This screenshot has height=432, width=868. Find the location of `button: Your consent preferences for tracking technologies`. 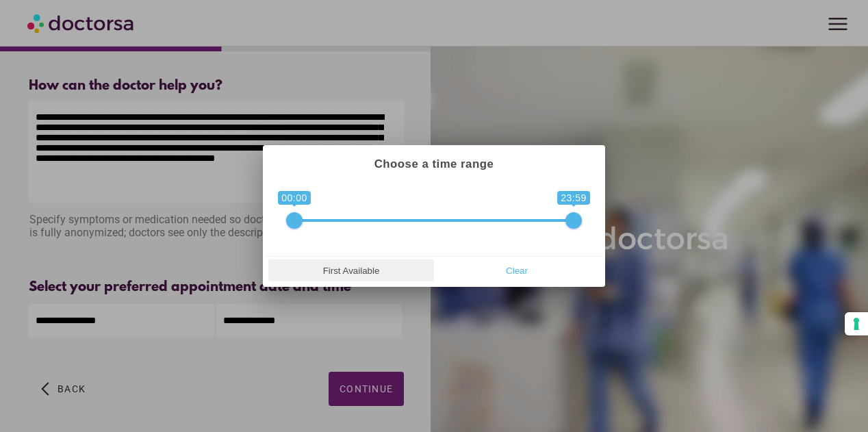

button: Your consent preferences for tracking technologies is located at coordinates (857, 324).